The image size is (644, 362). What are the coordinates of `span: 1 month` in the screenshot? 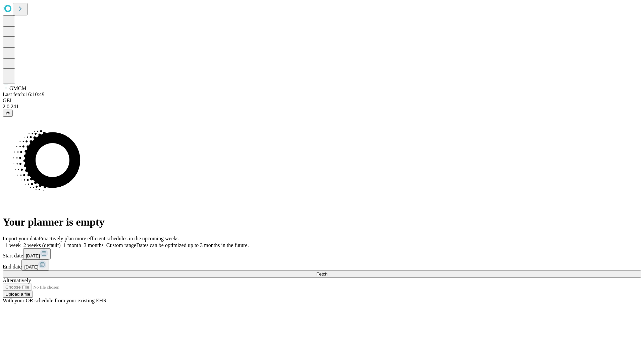 It's located at (72, 245).